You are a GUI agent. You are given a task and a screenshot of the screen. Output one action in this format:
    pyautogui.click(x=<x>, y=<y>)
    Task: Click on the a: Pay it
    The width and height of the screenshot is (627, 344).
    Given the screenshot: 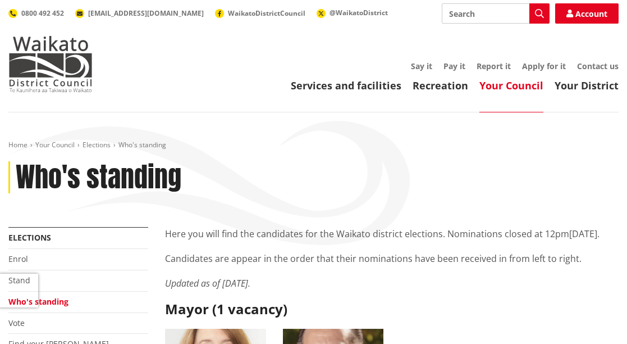 What is the action you would take?
    pyautogui.click(x=454, y=66)
    